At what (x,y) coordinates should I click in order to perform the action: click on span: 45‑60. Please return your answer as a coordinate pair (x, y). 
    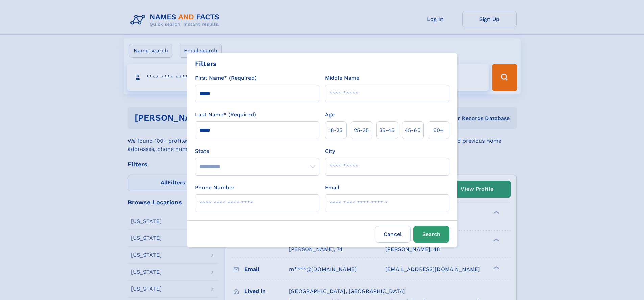
    Looking at the image, I should click on (413, 130).